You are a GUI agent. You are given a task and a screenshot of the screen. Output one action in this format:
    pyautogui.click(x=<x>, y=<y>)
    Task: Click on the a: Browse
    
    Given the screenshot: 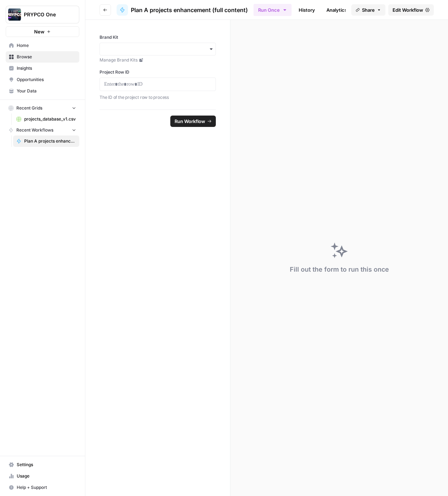 What is the action you would take?
    pyautogui.click(x=42, y=57)
    